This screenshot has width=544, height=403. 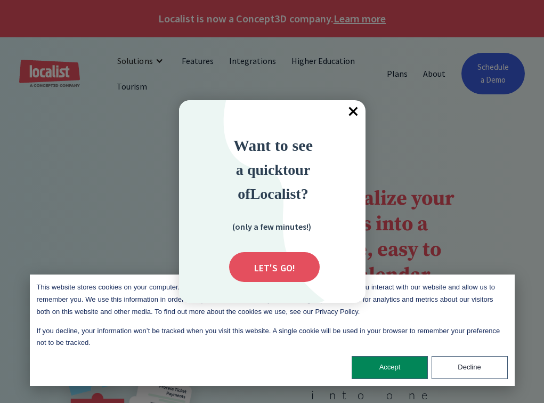 I want to click on div: Submit, so click(x=274, y=267).